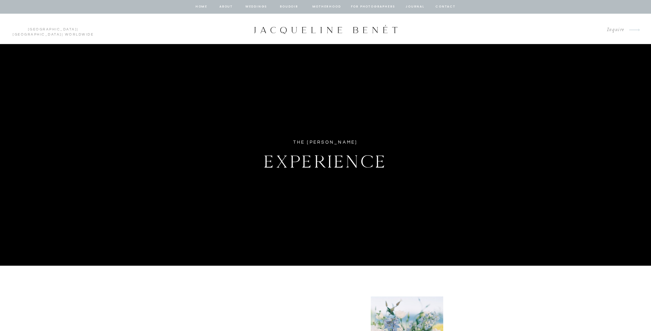 This screenshot has height=331, width=651. Describe the element at coordinates (446, 7) in the screenshot. I see `a: contact` at that location.